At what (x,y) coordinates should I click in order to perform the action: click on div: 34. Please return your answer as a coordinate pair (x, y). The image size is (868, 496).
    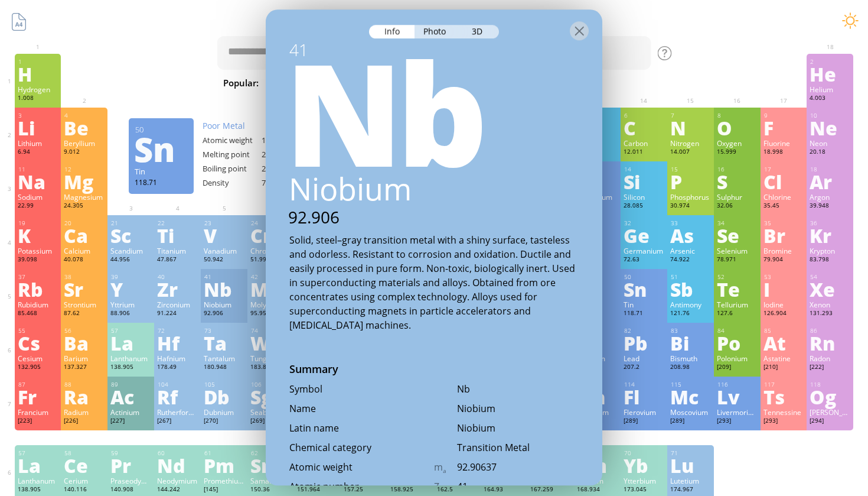
    Looking at the image, I should click on (738, 223).